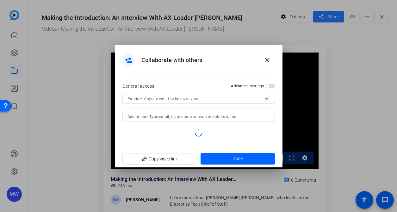 Image resolution: width=397 pixels, height=212 pixels. I want to click on span: Copy video link, so click(160, 159).